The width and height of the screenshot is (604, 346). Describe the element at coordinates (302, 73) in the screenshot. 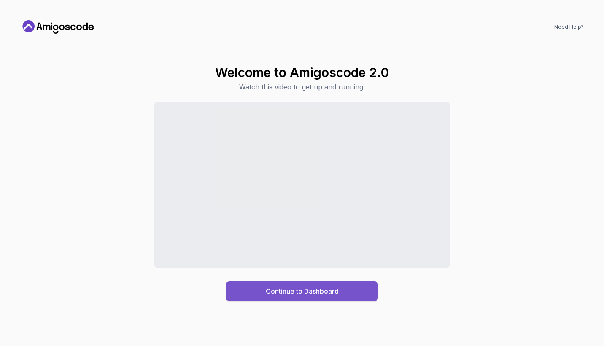

I see `h1: Welcome to Amigoscode 2.0` at that location.